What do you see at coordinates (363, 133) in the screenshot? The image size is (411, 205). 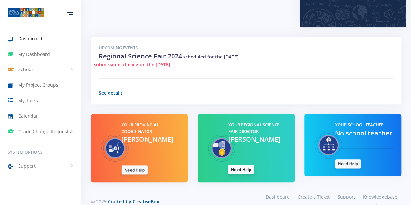 I see `span: No school teacher` at bounding box center [363, 133].